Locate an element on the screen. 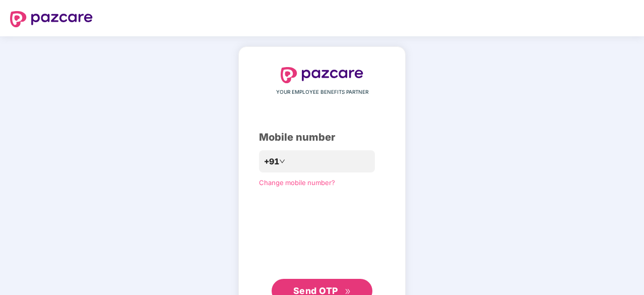 This screenshot has height=295, width=644. span: double-right is located at coordinates (348, 292).